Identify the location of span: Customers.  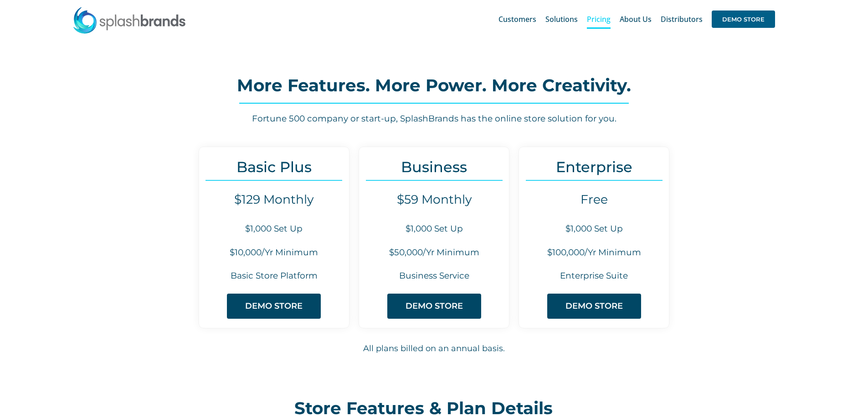
(517, 19).